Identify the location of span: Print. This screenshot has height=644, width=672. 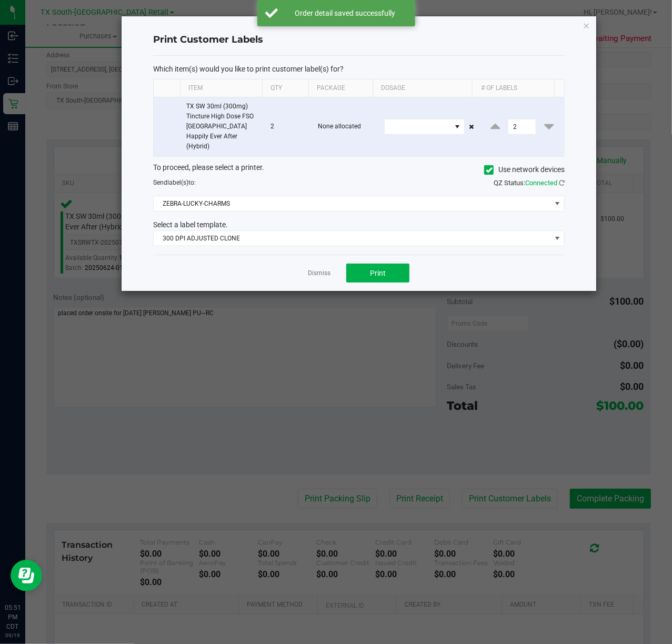
(378, 273).